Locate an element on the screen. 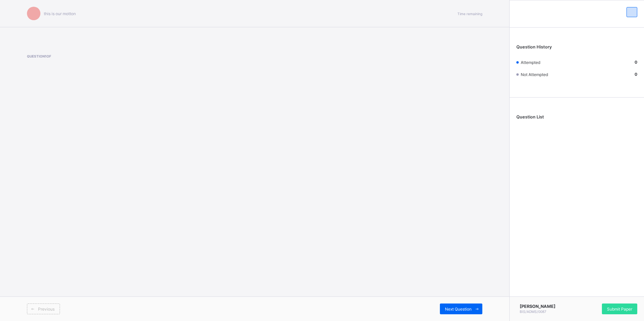  span: this is our motton is located at coordinates (60, 14).